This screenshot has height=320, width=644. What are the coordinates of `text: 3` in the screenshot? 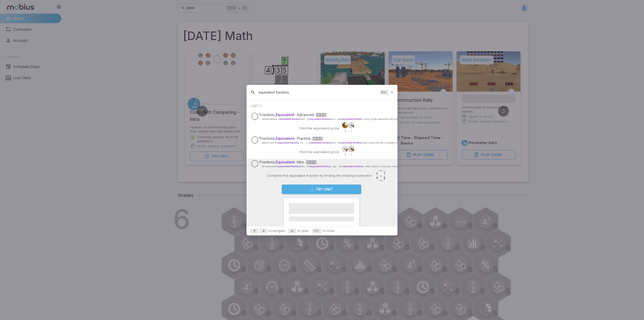 It's located at (345, 130).